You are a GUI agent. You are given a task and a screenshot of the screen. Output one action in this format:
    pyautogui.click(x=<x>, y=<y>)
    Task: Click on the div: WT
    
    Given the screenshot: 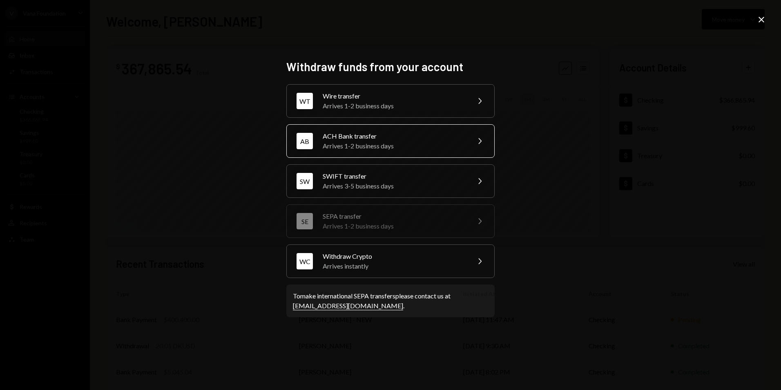 What is the action you would take?
    pyautogui.click(x=305, y=101)
    